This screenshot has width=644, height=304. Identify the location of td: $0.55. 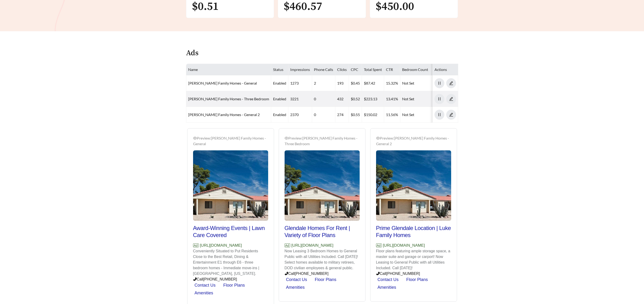
(356, 114).